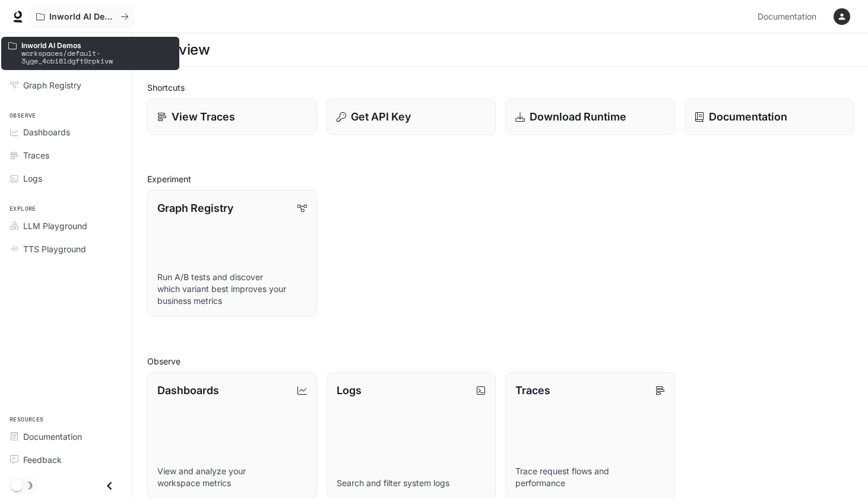 The image size is (868, 498). Describe the element at coordinates (232, 477) in the screenshot. I see `p: View and analyze your workspace metrics` at that location.